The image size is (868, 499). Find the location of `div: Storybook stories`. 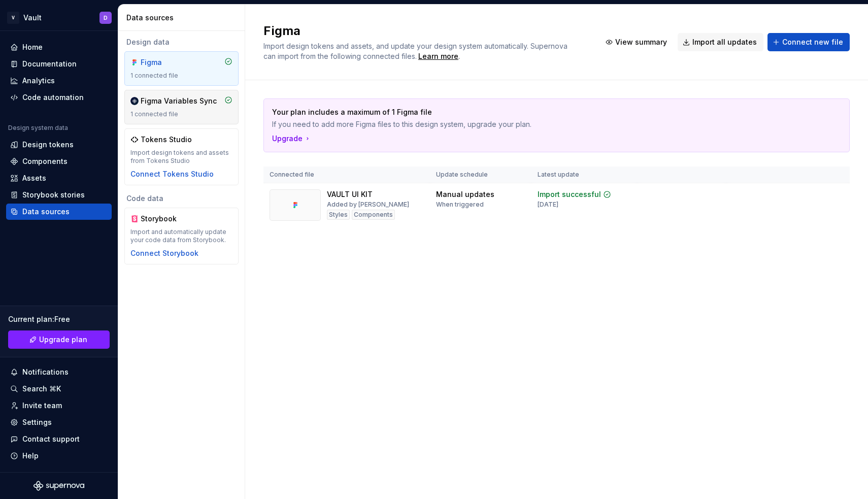

div: Storybook stories is located at coordinates (53, 195).